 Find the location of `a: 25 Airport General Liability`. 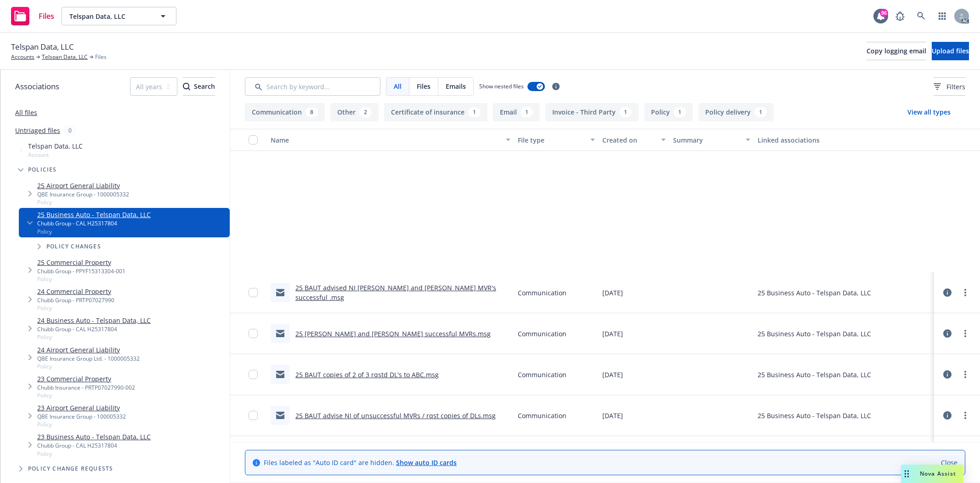

a: 25 Airport General Liability is located at coordinates (83, 185).